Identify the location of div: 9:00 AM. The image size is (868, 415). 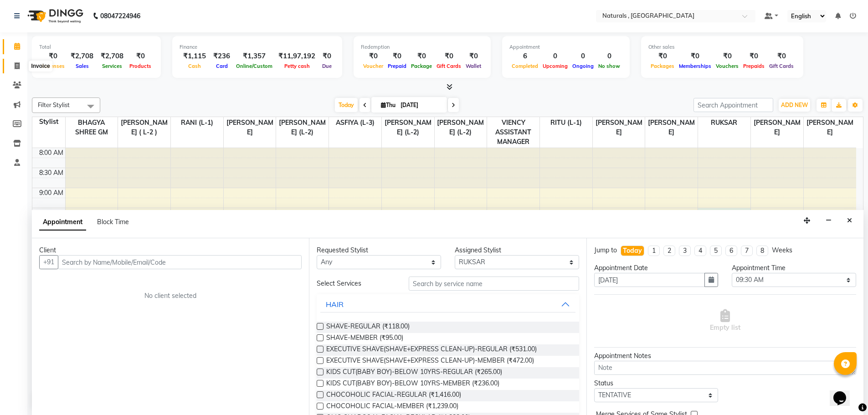
(51, 193).